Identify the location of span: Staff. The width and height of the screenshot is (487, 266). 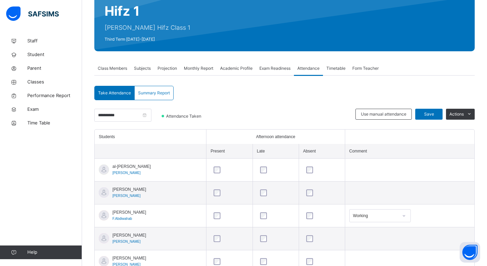
(55, 41).